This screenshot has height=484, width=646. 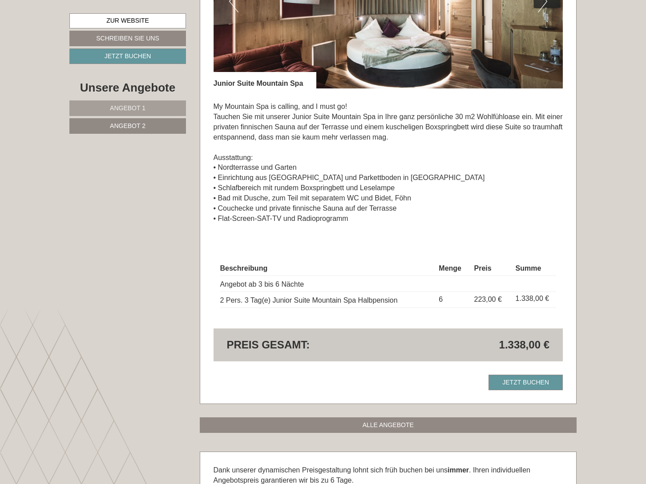 What do you see at coordinates (128, 21) in the screenshot?
I see `a: Zur Website` at bounding box center [128, 21].